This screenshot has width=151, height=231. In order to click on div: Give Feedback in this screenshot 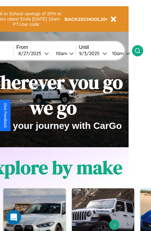, I will do `click(5, 115)`.